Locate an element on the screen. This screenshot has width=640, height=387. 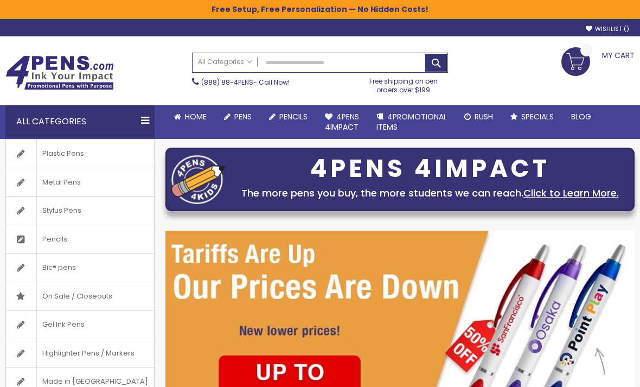
span: Highlighter Pens / Markers is located at coordinates (88, 353).